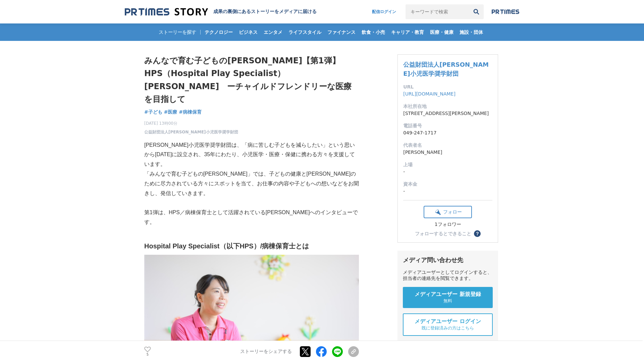 The image size is (644, 362). What do you see at coordinates (384, 12) in the screenshot?
I see `a: 配信ログイン` at bounding box center [384, 12].